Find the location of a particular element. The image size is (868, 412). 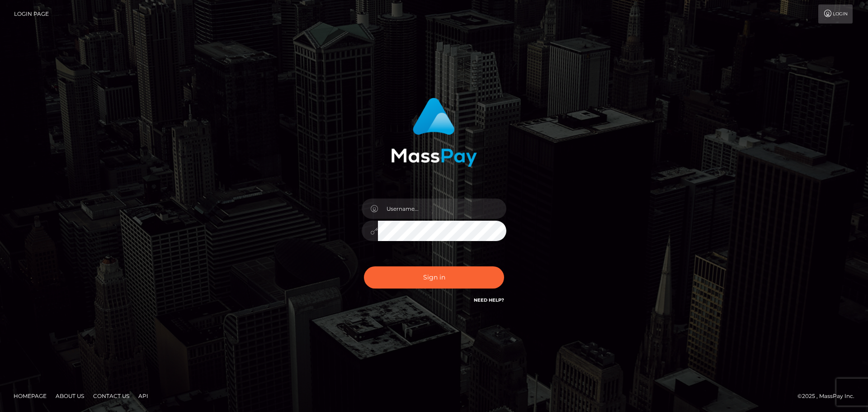

a: About Us is located at coordinates (70, 396).